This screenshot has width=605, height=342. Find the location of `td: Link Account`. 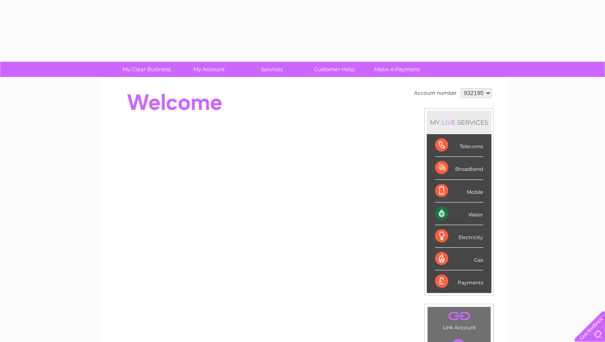

td: Link Account is located at coordinates (459, 320).